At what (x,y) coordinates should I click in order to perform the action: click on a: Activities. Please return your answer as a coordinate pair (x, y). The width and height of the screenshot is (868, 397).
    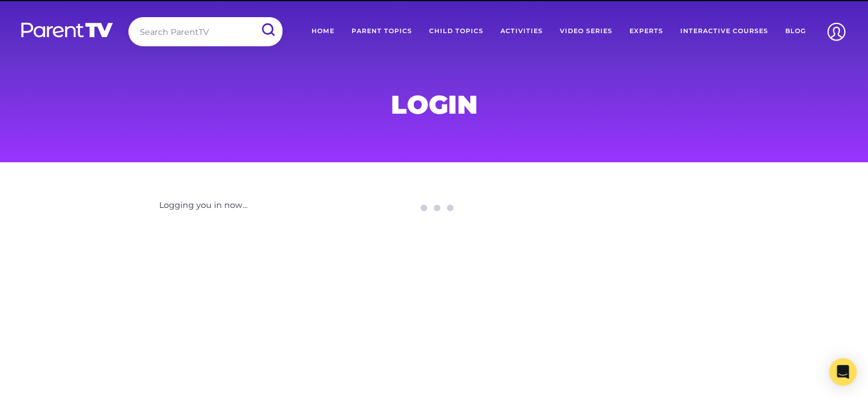
    Looking at the image, I should click on (522, 31).